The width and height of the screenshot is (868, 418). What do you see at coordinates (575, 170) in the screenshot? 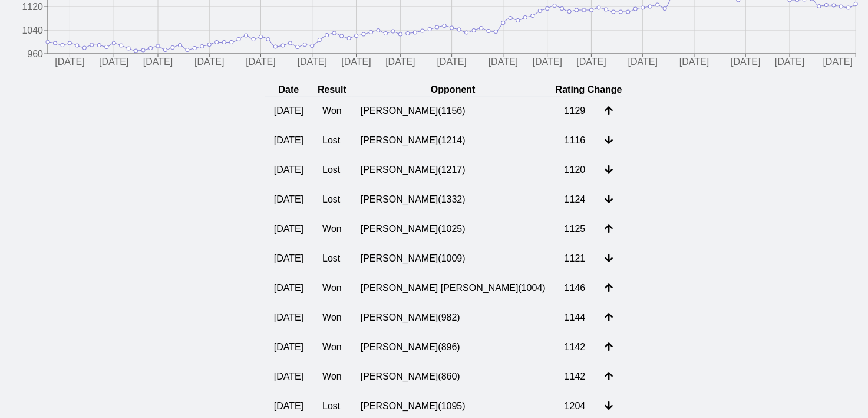
I see `td: 1120` at bounding box center [575, 170].